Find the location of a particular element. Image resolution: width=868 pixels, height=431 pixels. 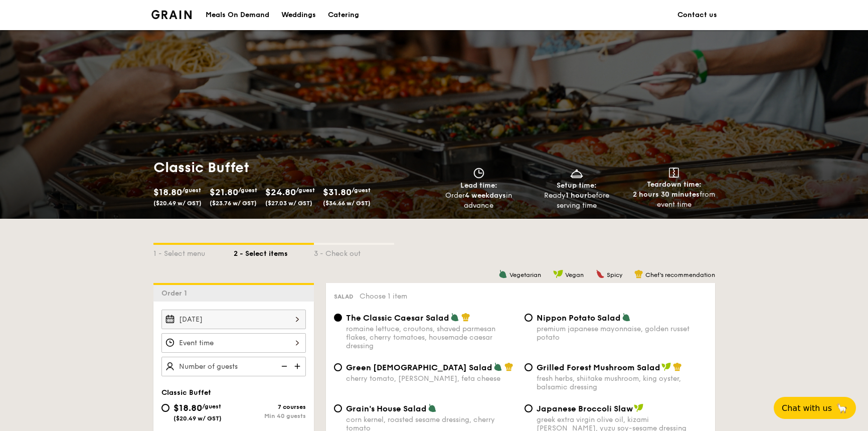

input: Event date is located at coordinates (234, 319).